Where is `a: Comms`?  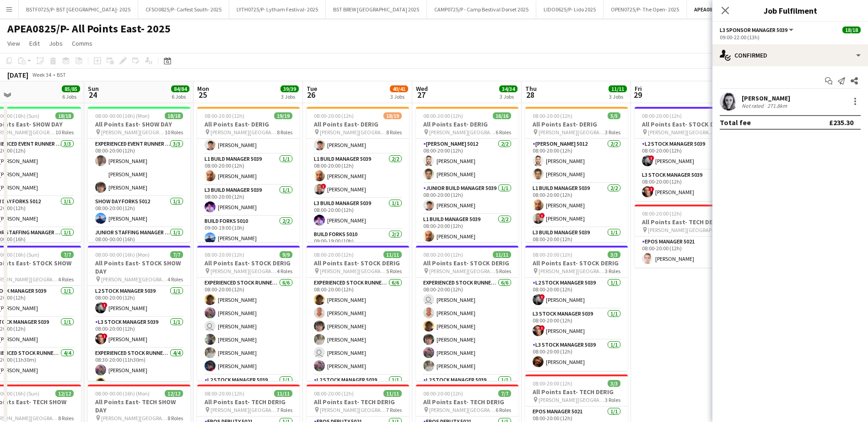 a: Comms is located at coordinates (82, 43).